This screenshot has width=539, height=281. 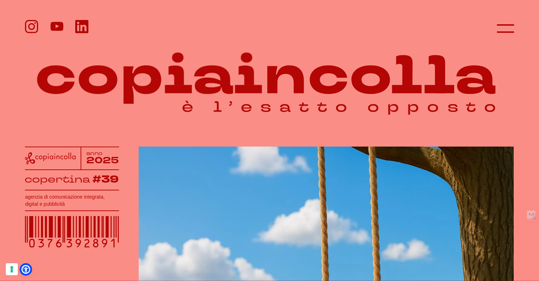 I want to click on tspan: anno, so click(x=94, y=153).